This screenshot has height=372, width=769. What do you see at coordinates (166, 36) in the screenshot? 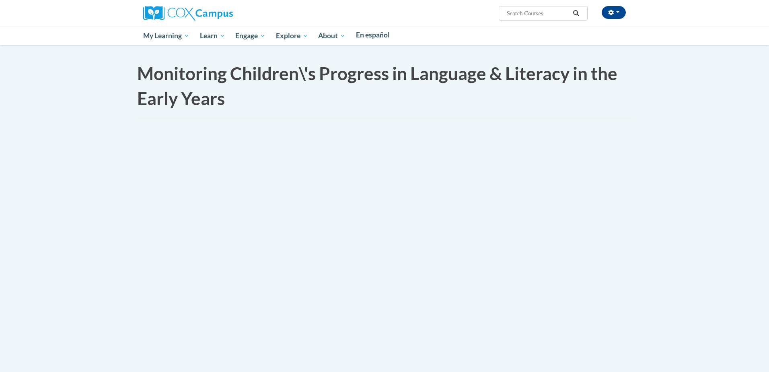
I see `a: My Learning` at bounding box center [166, 36].